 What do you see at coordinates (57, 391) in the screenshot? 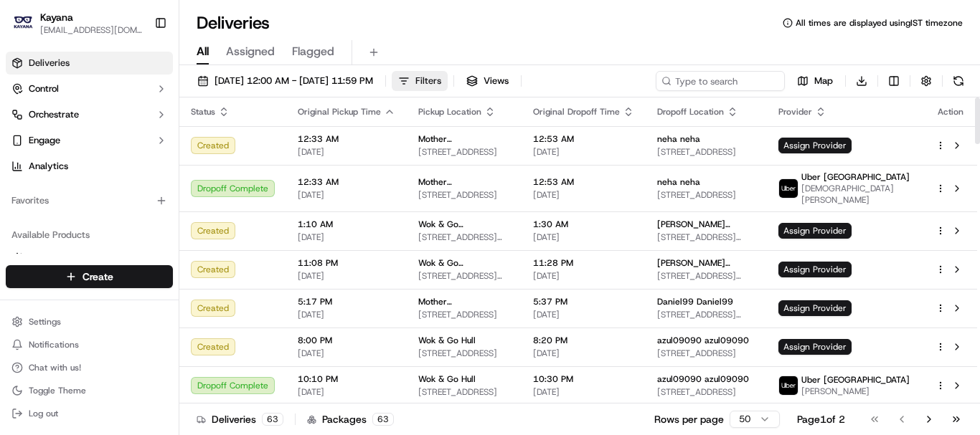
I see `span: Toggle Theme` at bounding box center [57, 391].